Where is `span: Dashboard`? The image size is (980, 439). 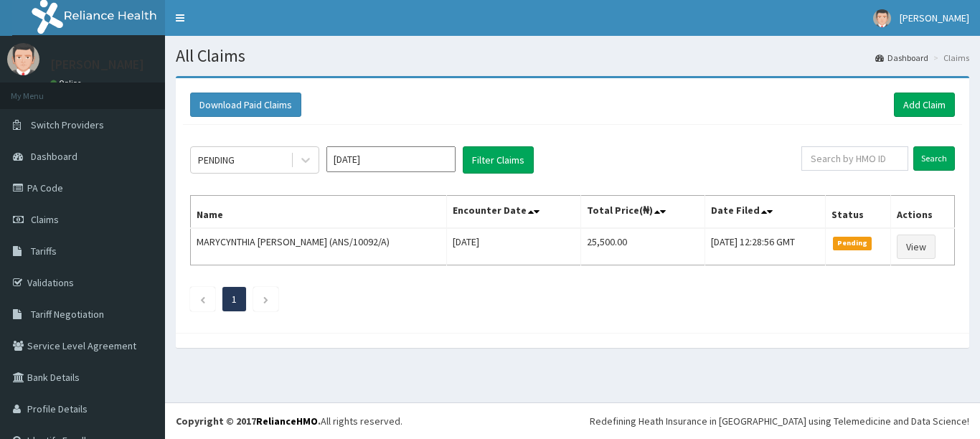
span: Dashboard is located at coordinates (54, 157).